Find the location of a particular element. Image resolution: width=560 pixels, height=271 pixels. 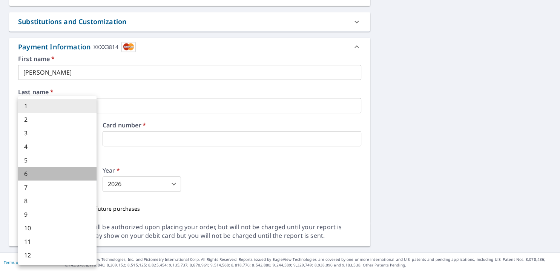

li: 10 is located at coordinates (57, 228).